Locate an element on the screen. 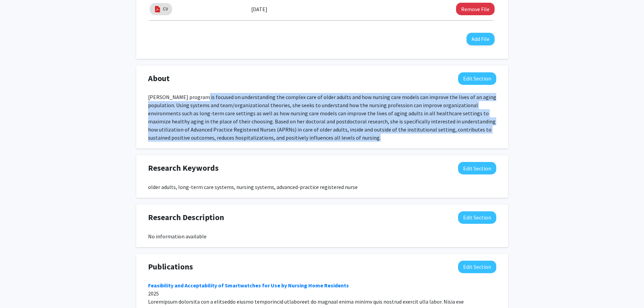 This screenshot has width=644, height=308. img: pdf_icon.png is located at coordinates (157, 9).